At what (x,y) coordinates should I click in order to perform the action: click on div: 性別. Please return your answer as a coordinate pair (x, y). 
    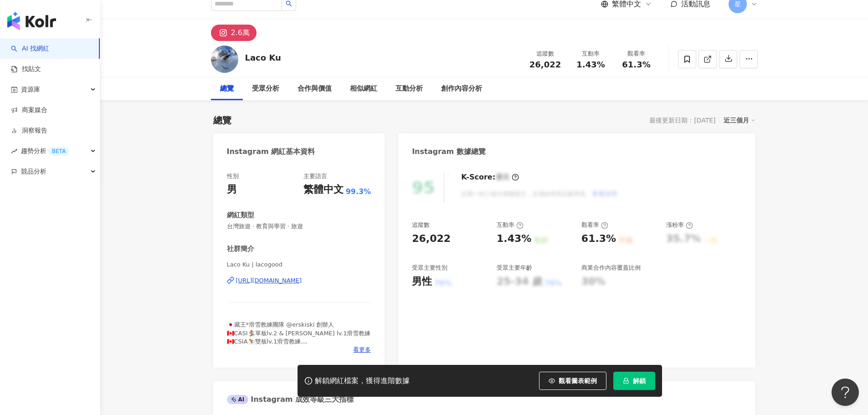
    Looking at the image, I should click on (233, 176).